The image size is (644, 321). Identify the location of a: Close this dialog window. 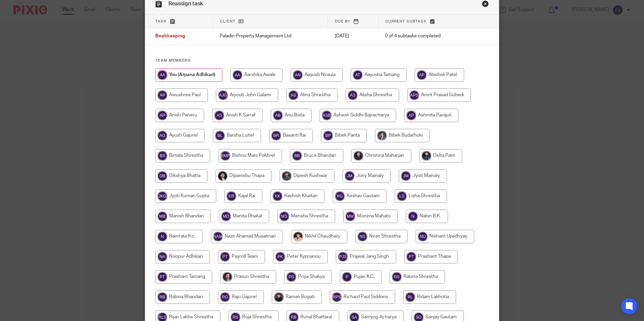
(485, 5).